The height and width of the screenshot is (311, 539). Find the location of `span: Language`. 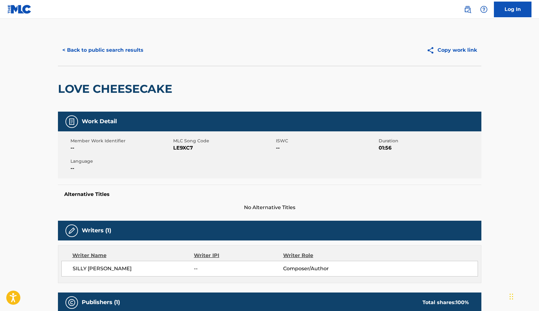

span: Language is located at coordinates (121, 161).